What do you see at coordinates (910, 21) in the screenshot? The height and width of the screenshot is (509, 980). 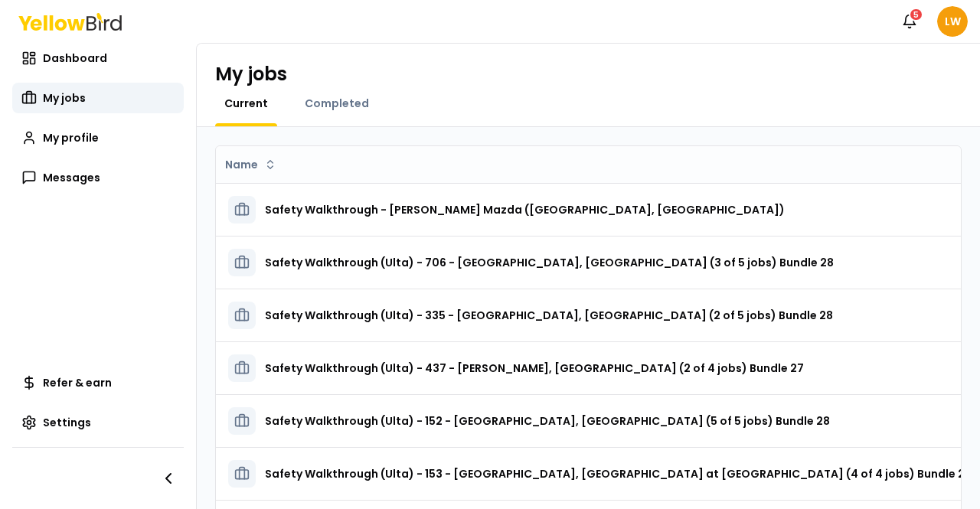 I see `button: 5` at bounding box center [910, 21].